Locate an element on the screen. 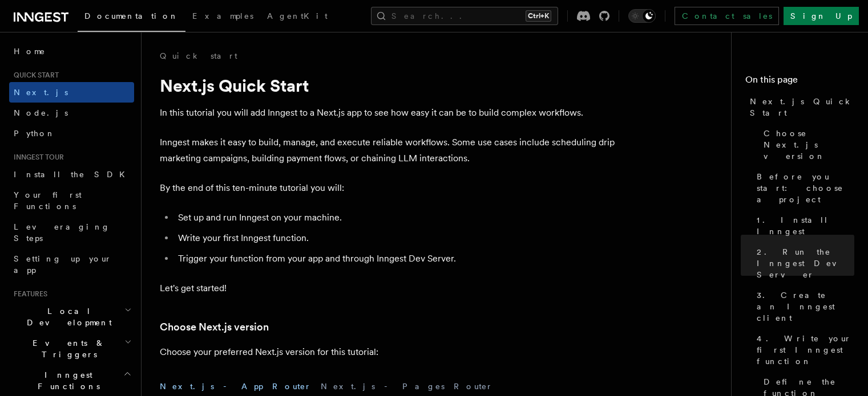 The height and width of the screenshot is (396, 868). button: Toggle dark mode is located at coordinates (642, 16).